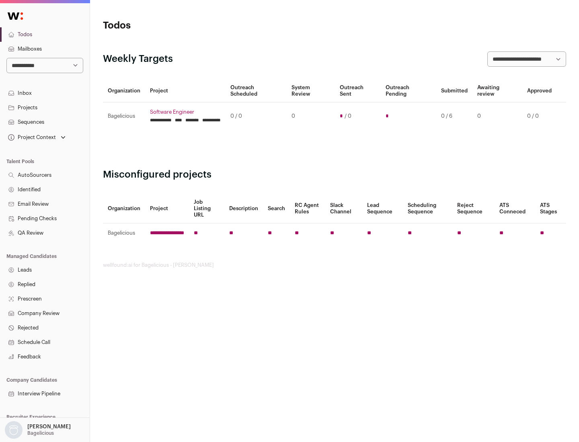  What do you see at coordinates (497, 91) in the screenshot?
I see `th: Awaiting review` at bounding box center [497, 91].